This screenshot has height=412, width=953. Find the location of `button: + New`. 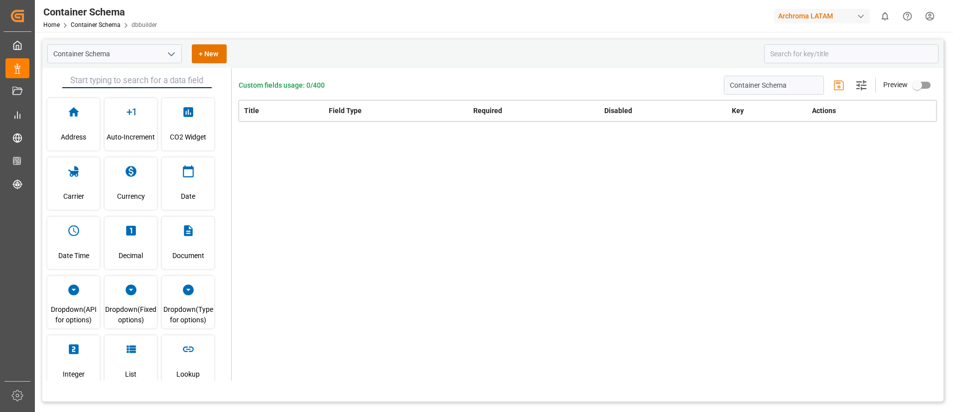

button: + New is located at coordinates (209, 54).